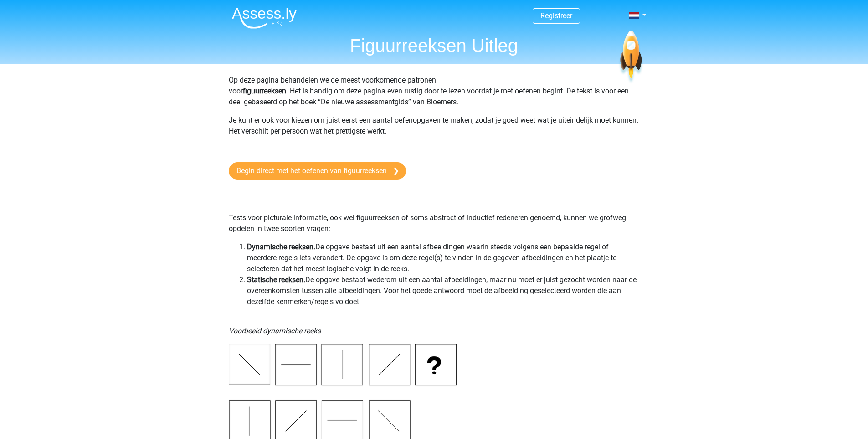 The image size is (868, 439). I want to click on i: Voorbeeld dynamische reeks, so click(274, 330).